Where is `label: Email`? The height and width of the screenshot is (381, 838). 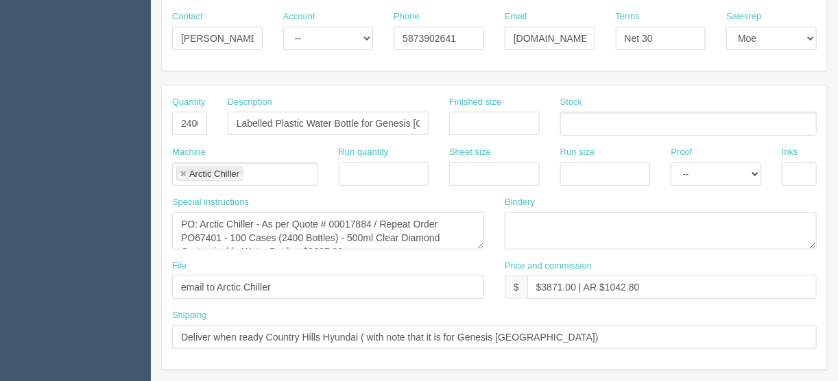
label: Email is located at coordinates (515, 16).